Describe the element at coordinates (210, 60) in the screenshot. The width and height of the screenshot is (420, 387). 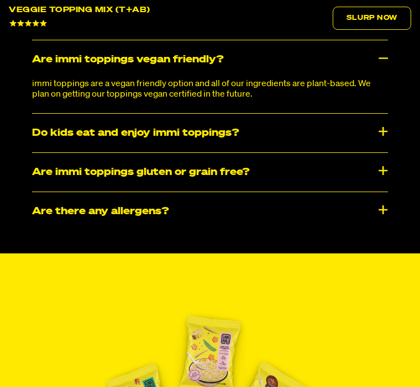
I see `div: Are immi toppings vegan friendly?` at that location.